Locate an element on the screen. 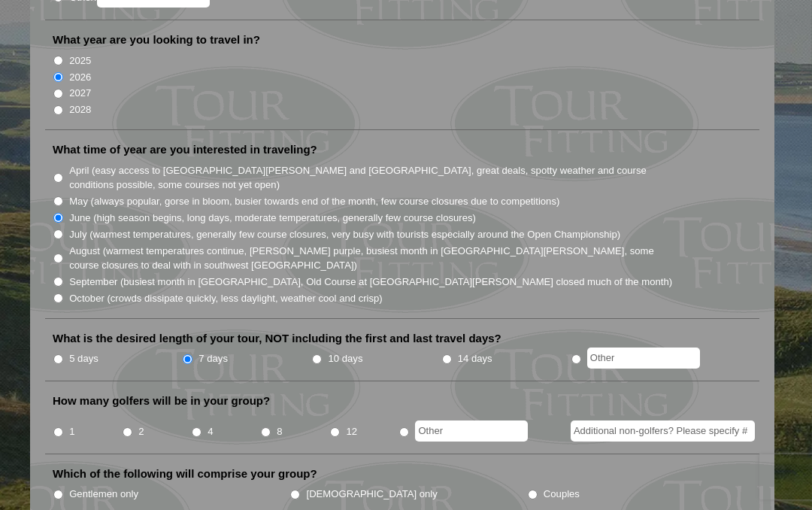 The width and height of the screenshot is (812, 510). label: 2027 is located at coordinates (80, 93).